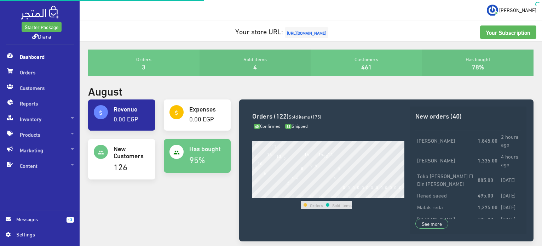 This screenshot has height=246, width=542. What do you see at coordinates (120, 166) in the screenshot?
I see `a: 126` at bounding box center [120, 166].